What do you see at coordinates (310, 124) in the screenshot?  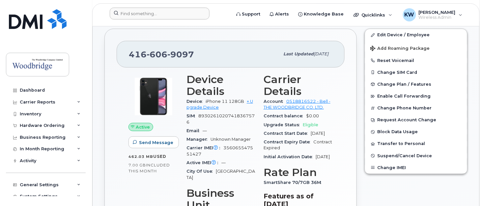 I see `span: Eligible` at bounding box center [310, 124].